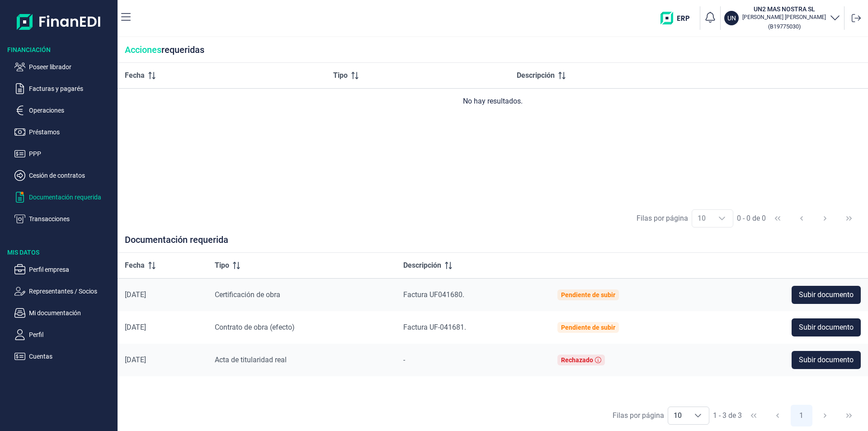  Describe the element at coordinates (784, 9) in the screenshot. I see `h3: UN2 MAS NOSTRA SL` at that location.